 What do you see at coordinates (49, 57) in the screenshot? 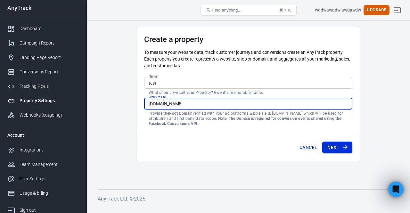
I see `div: Landing Page Report` at bounding box center [49, 57].